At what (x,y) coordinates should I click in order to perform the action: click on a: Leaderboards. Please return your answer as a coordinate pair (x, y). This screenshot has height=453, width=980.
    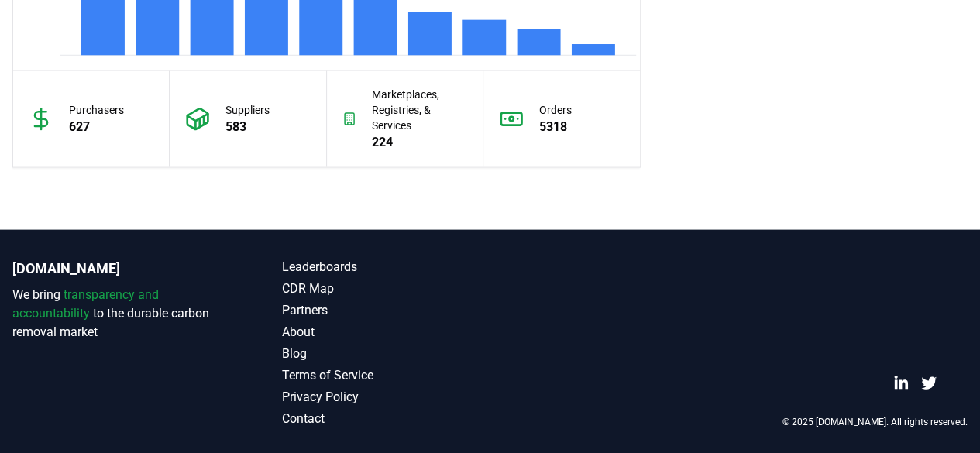
    Looking at the image, I should click on (386, 268).